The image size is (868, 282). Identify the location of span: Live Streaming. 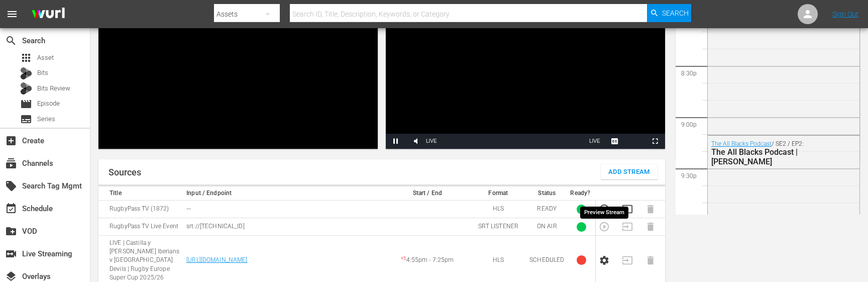
(11, 254).